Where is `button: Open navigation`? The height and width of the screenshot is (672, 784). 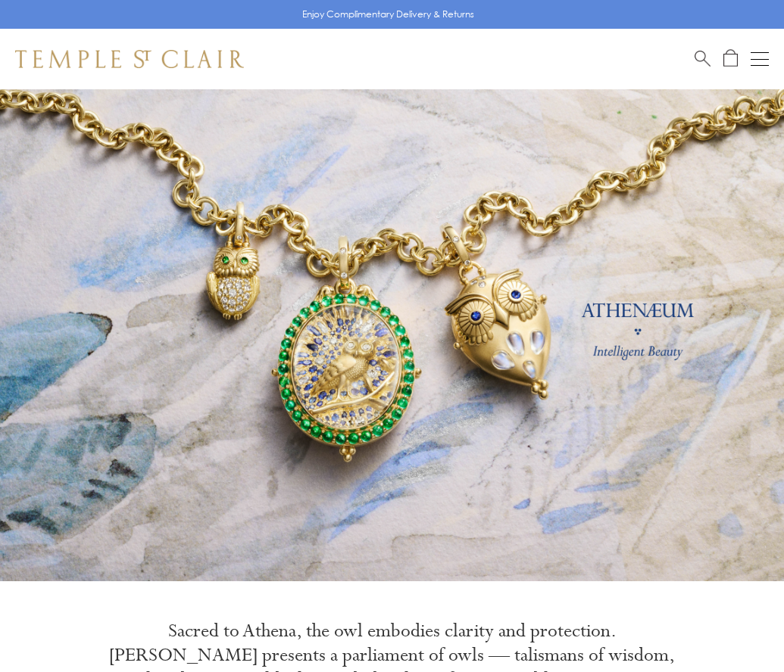
button: Open navigation is located at coordinates (760, 59).